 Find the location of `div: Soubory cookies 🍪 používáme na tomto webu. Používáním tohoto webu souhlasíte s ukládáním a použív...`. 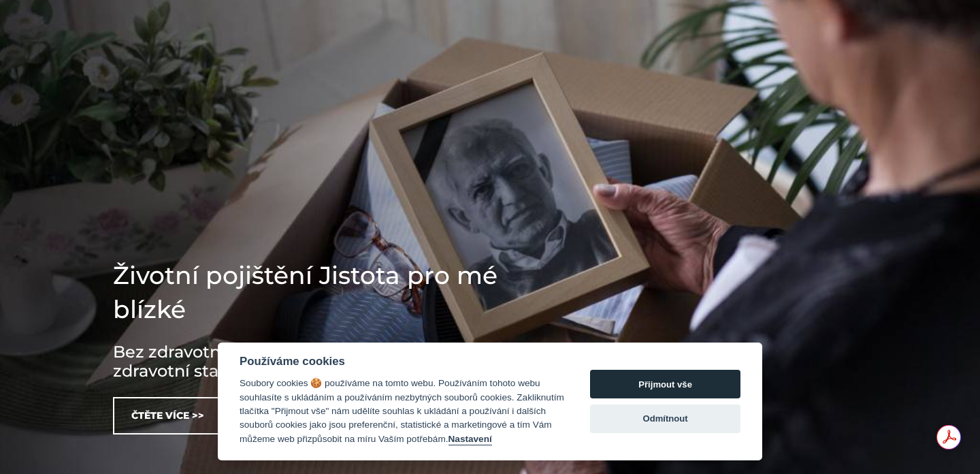

div: Soubory cookies 🍪 používáme na tomto webu. Používáním tohoto webu souhlasíte s ukládáním a použív... is located at coordinates (402, 411).